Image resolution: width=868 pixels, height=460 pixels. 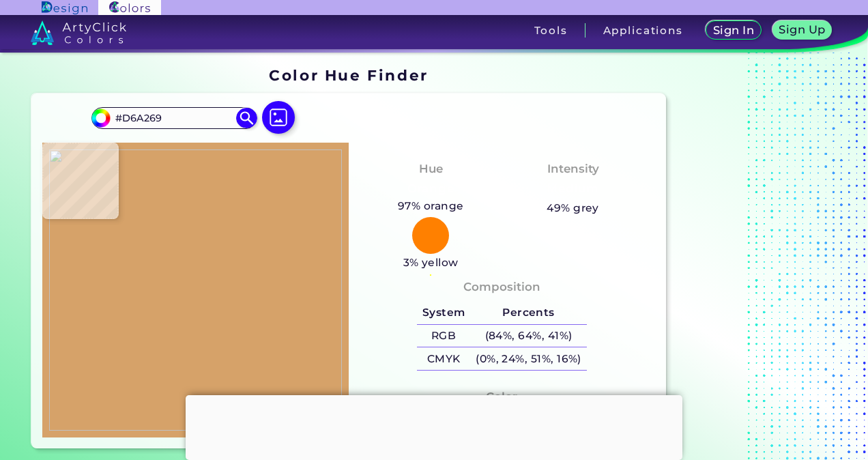 I want to click on h5: RGB, so click(x=443, y=336).